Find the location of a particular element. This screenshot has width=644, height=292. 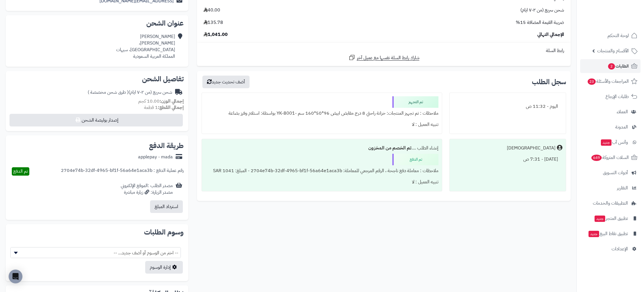

a: الإعدادات is located at coordinates (610, 249).